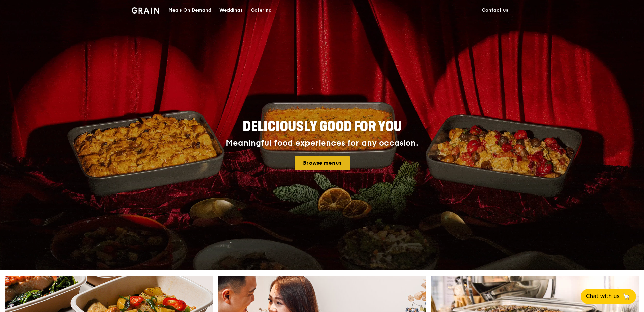 The width and height of the screenshot is (644, 312). Describe the element at coordinates (495, 10) in the screenshot. I see `a: Contact us` at that location.